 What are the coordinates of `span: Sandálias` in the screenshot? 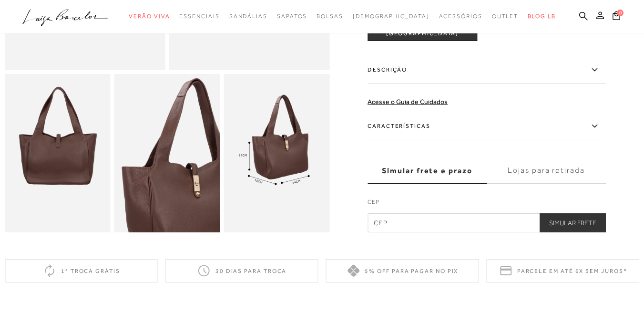 It's located at (248, 16).